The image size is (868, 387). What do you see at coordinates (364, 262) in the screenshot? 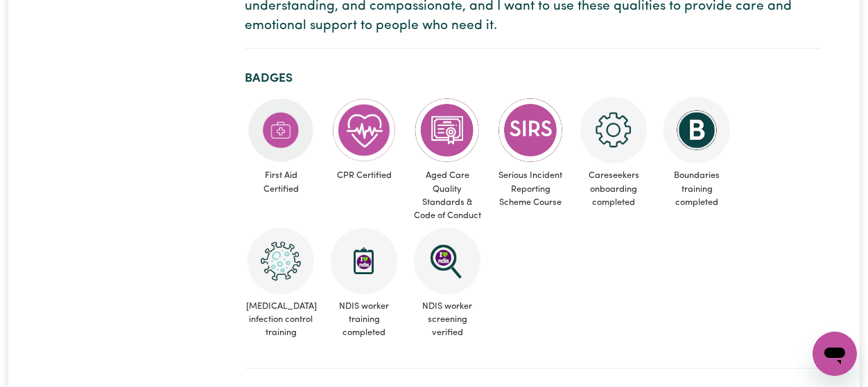
I see `img: CS Academy: Introduction to NDIS Worker Training course completed` at bounding box center [364, 262].